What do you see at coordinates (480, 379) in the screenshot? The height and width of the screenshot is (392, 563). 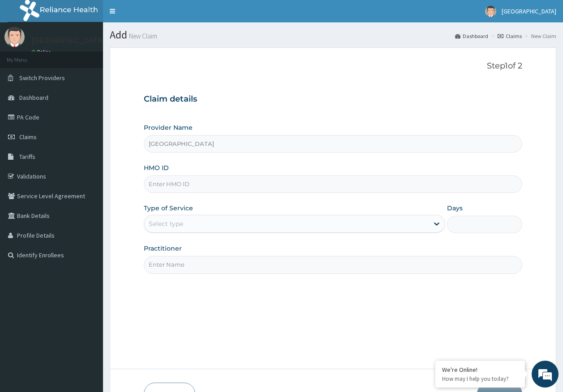 I see `p: How may I help you today?` at bounding box center [480, 379].